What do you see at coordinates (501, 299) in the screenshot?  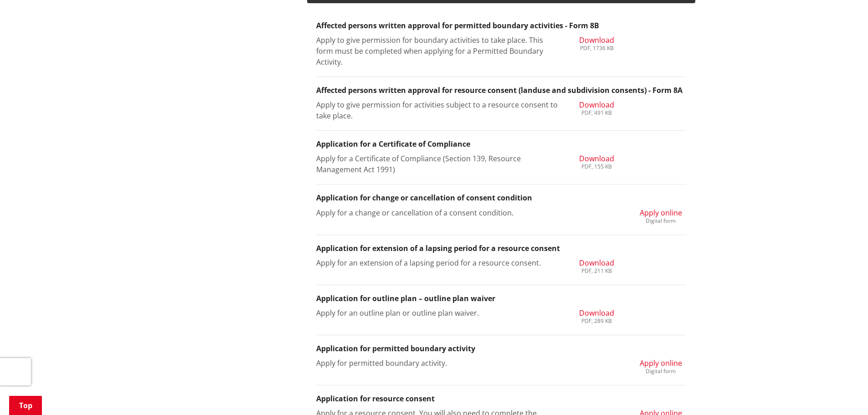 I see `h3: Application for outline plan – outline plan waiver` at bounding box center [501, 299].